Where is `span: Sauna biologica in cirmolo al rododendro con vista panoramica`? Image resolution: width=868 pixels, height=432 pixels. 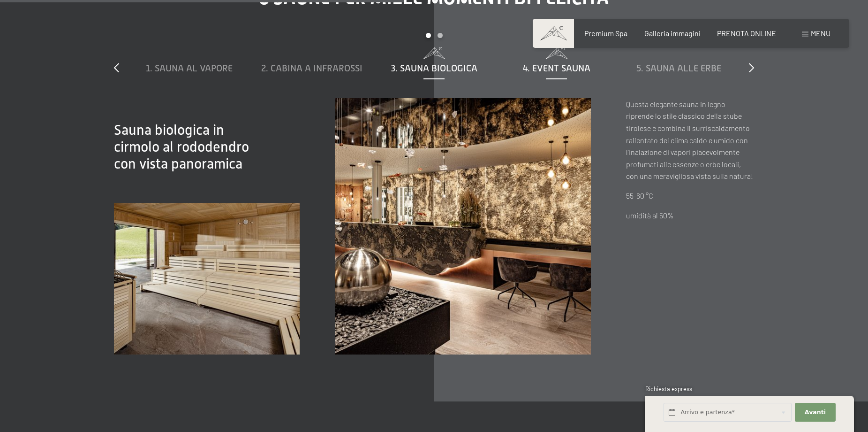
span: Sauna biologica in cirmolo al rododendro con vista panoramica is located at coordinates (182, 147).